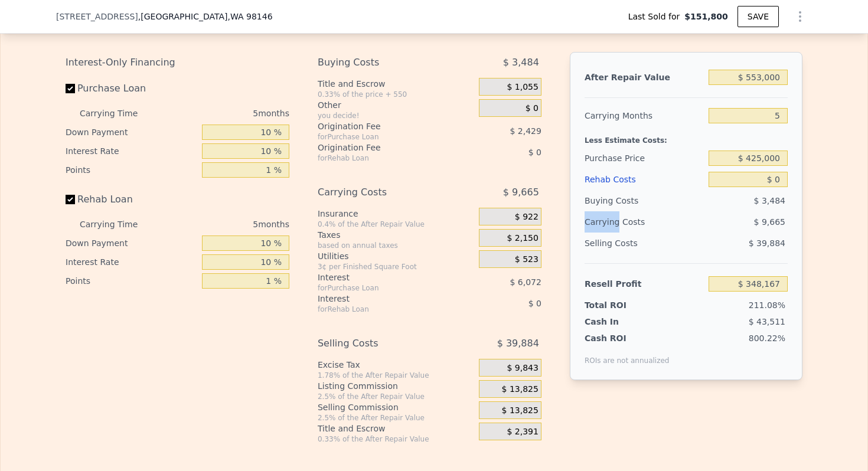 This screenshot has width=868, height=471. Describe the element at coordinates (706, 16) in the screenshot. I see `span: $151,800` at that location.